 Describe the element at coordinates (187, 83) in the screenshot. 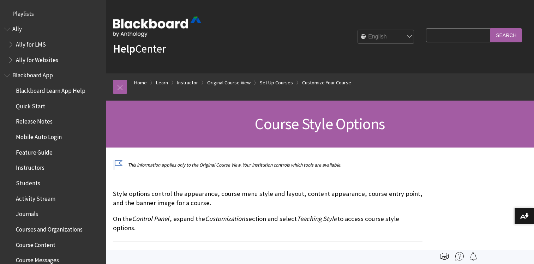

I see `a: Instructor` at that location.